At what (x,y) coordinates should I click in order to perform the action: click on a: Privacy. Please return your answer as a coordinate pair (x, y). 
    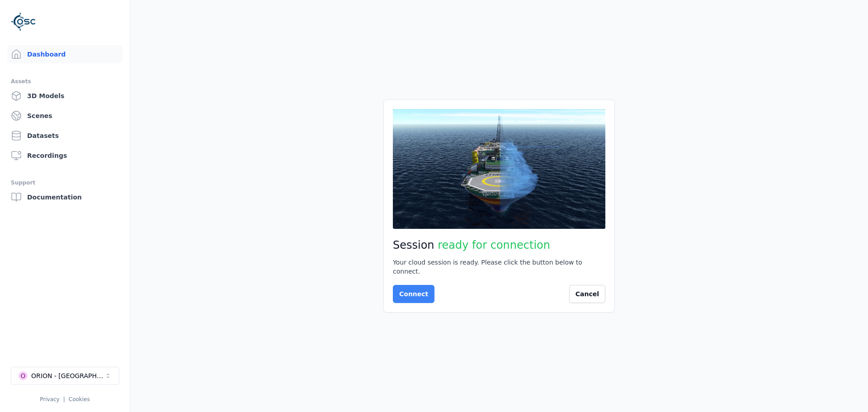
    Looking at the image, I should click on (49, 399).